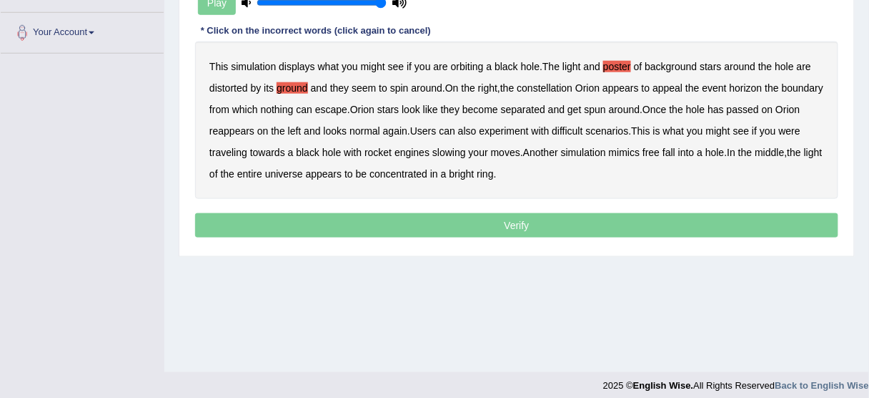 Image resolution: width=869 pixels, height=398 pixels. Describe the element at coordinates (741, 66) in the screenshot. I see `b: around` at that location.